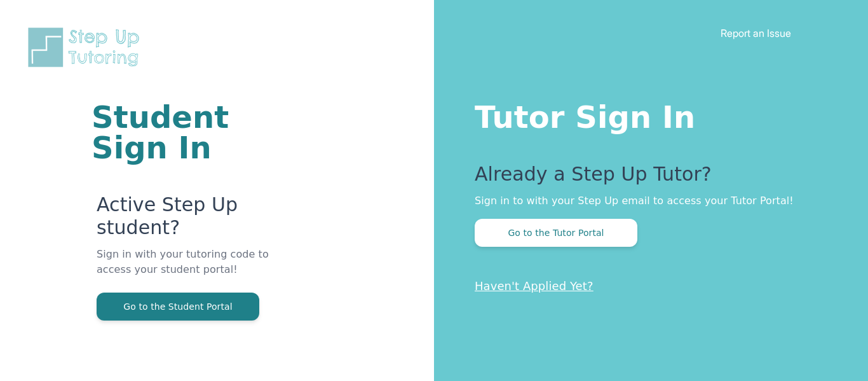 The image size is (868, 381). Describe the element at coordinates (178, 307) in the screenshot. I see `button: Go to the Student Portal` at that location.